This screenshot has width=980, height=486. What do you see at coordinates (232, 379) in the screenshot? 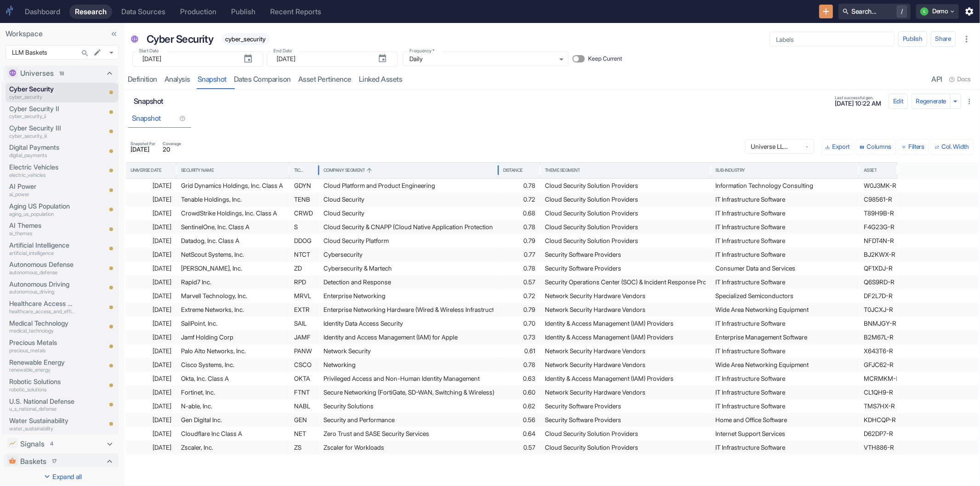
I see `div: Okta, Inc. Class A` at bounding box center [232, 379].